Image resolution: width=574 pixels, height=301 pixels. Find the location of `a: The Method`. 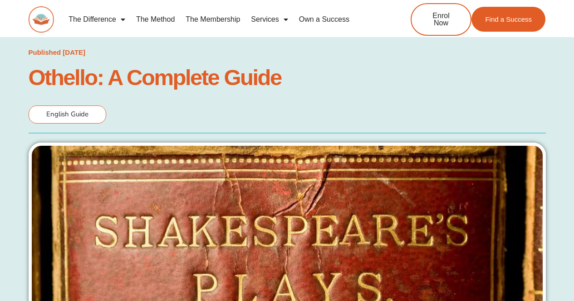

a: The Method is located at coordinates (155, 19).